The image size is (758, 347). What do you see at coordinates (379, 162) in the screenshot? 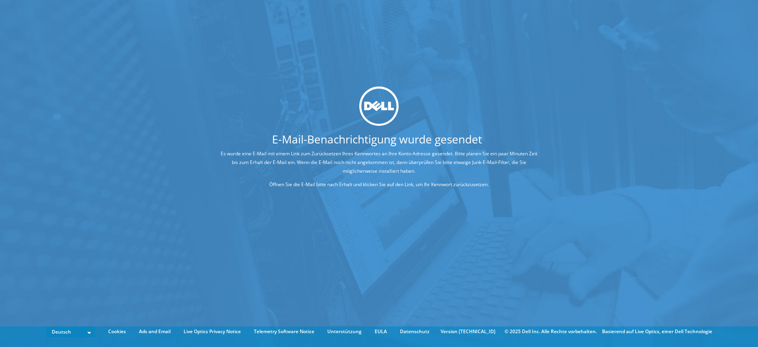
I see `p: Es wurde eine E-Mail mit einem Link zum Zurücksetzen Ihres Kennwortes an Ihre Konto-Adresse gesen...` at bounding box center [379, 162].